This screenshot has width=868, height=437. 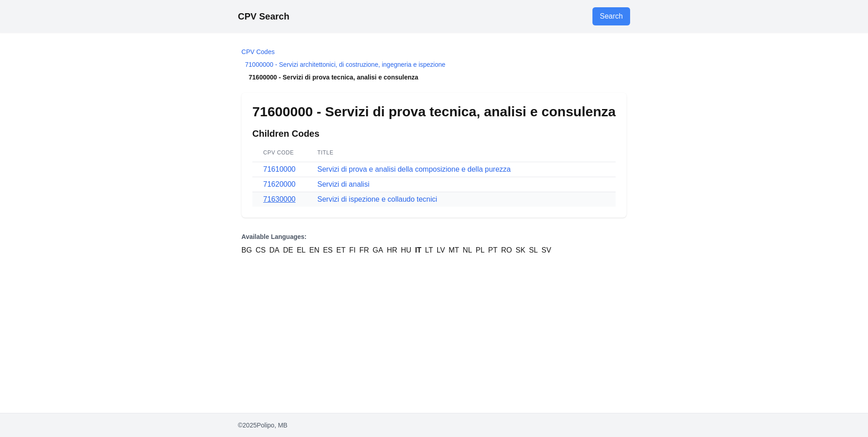 What do you see at coordinates (406, 250) in the screenshot?
I see `a: HU` at bounding box center [406, 250].